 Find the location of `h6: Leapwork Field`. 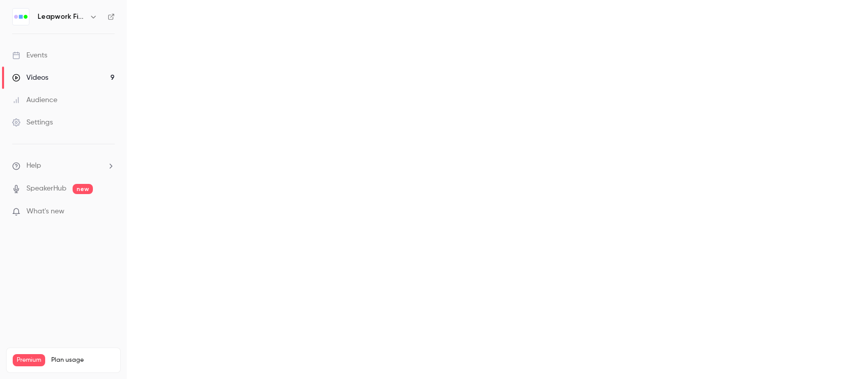

h6: Leapwork Field is located at coordinates (61, 17).